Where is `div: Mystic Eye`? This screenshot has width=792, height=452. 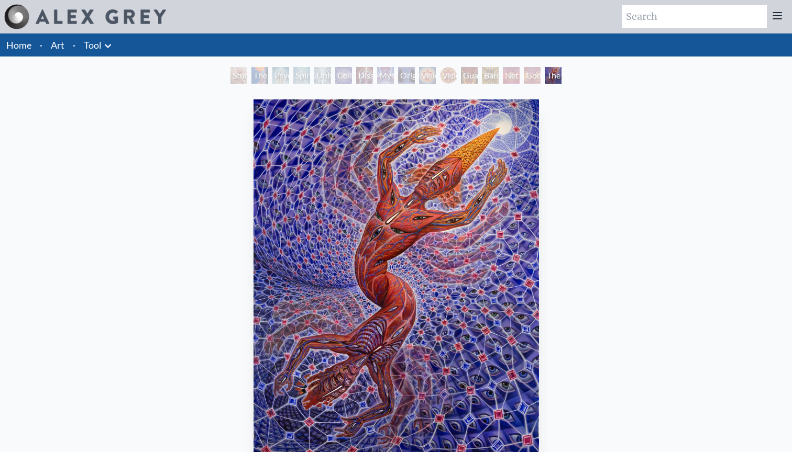
div: Mystic Eye is located at coordinates (385, 75).